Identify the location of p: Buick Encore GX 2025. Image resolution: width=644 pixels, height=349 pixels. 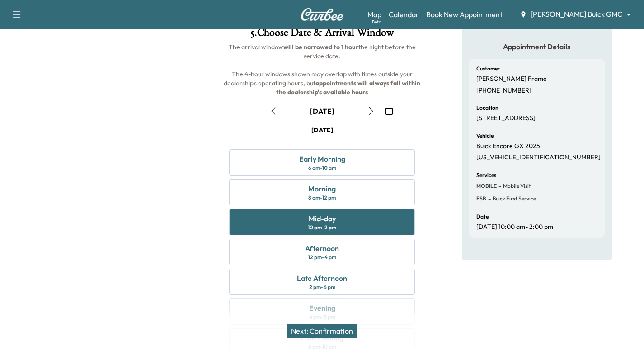
(508, 146).